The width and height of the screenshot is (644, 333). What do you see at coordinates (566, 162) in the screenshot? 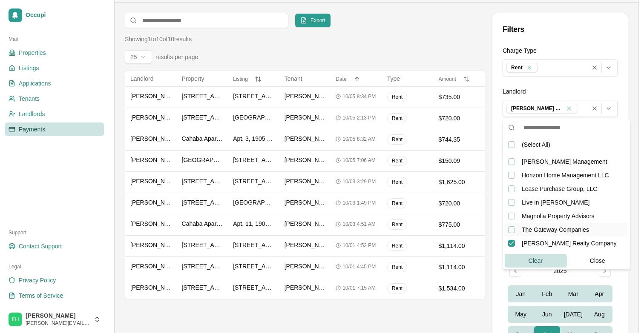
I see `div: Germano Management, not selected` at bounding box center [566, 162].